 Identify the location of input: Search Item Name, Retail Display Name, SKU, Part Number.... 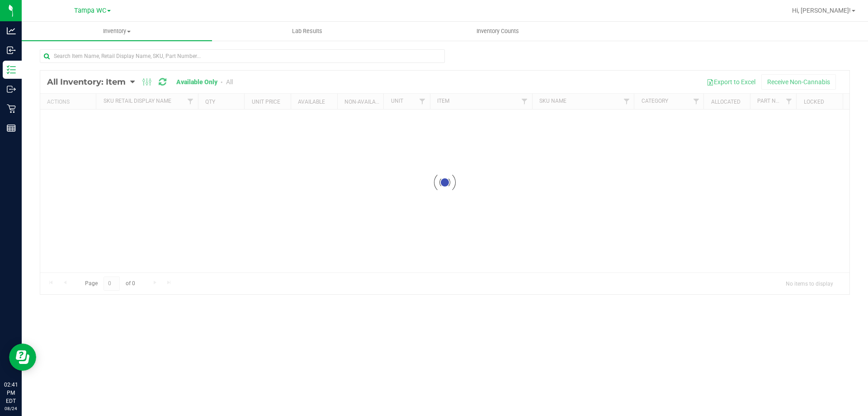
(242, 56).